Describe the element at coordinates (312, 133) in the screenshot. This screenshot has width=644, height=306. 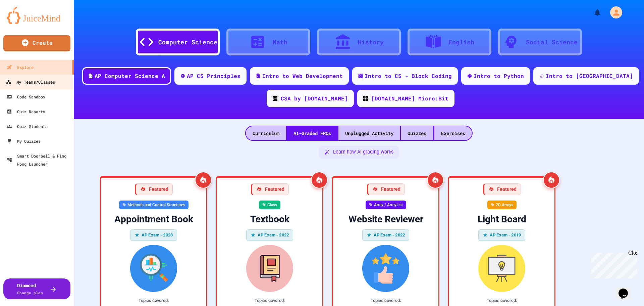
I see `div: AI-Graded FRQs` at that location.